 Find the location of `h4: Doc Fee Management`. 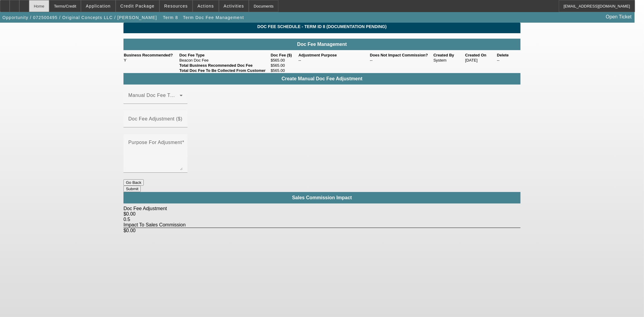

h4: Doc Fee Management is located at coordinates (322, 45).